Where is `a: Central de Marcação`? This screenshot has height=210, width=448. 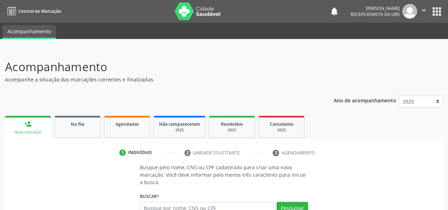 a: Central de Marcação is located at coordinates (33, 11).